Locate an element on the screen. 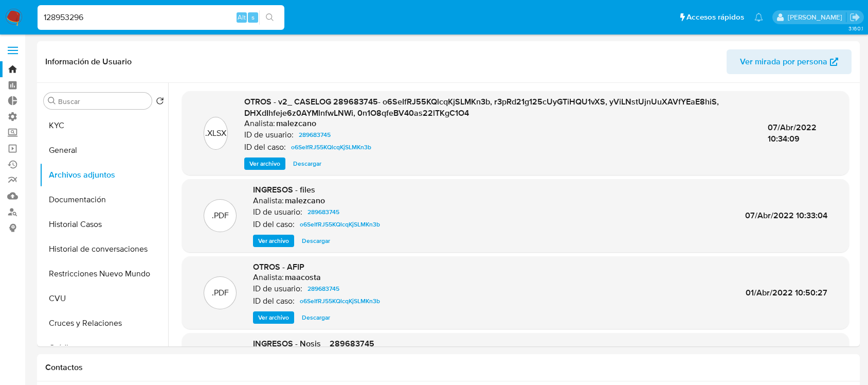  span: OTROS - AFIP is located at coordinates (278, 267).